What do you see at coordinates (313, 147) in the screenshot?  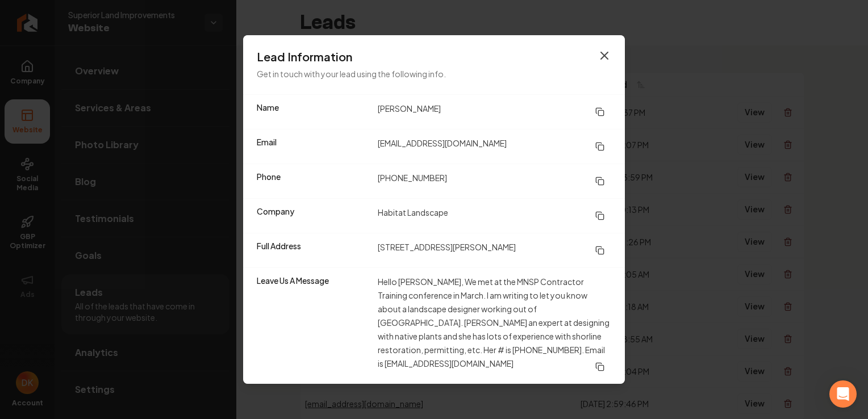 I see `dt: Email` at bounding box center [313, 147].